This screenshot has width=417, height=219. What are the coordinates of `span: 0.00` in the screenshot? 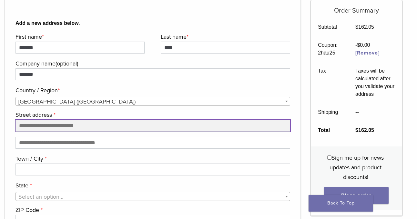 It's located at (363, 45).